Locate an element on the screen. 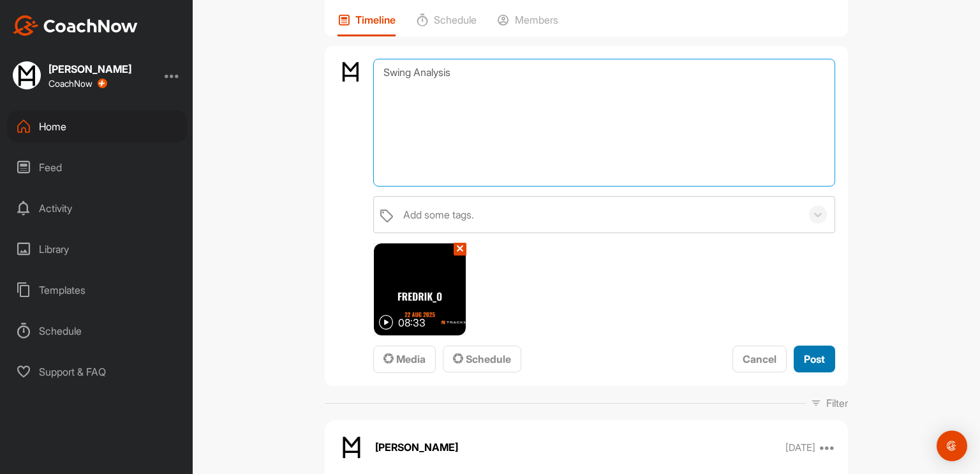 The image size is (980, 474). p: Filter is located at coordinates (838, 403).